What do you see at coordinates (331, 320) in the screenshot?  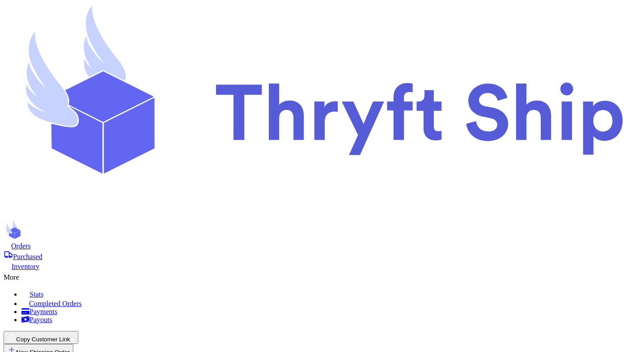 I see `a: Payouts` at bounding box center [331, 320].